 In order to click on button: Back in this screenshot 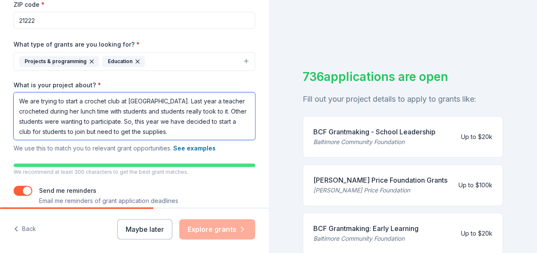, I will do `click(25, 230)`.